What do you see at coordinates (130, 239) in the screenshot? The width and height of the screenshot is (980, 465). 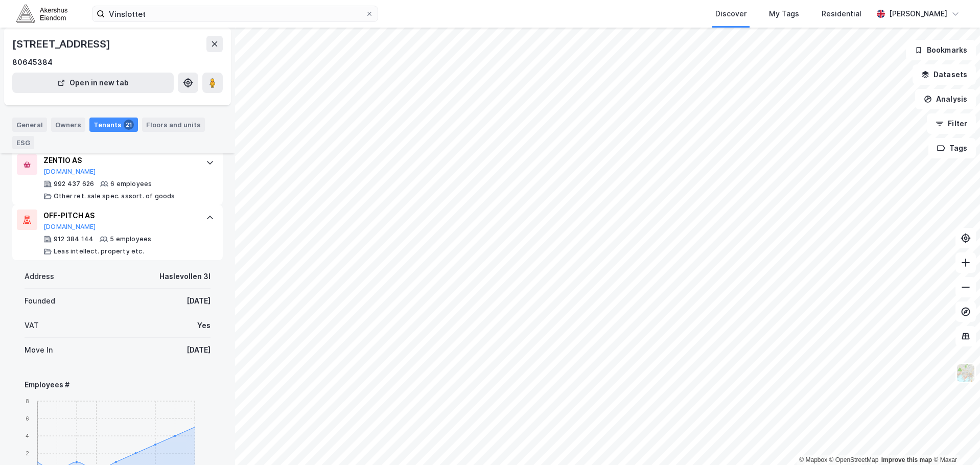 I see `div: 5 employees` at bounding box center [130, 239].